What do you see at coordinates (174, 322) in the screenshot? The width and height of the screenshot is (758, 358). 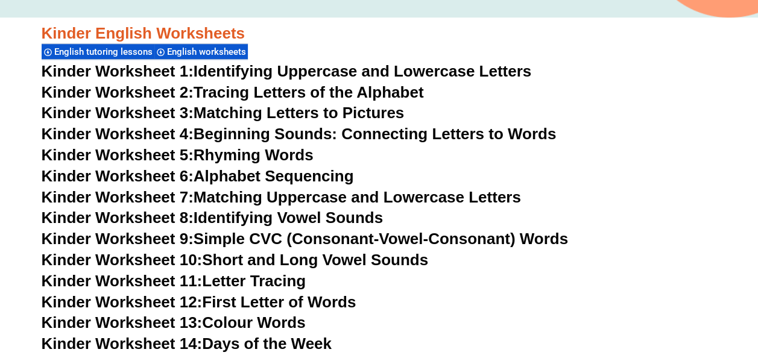 I see `a: Kinder Worksheet 13:Colour Words` at bounding box center [174, 322].